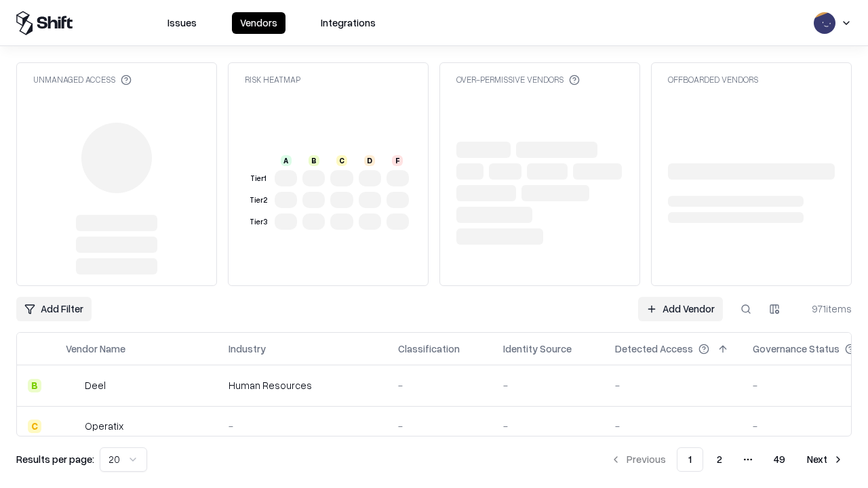 The height and width of the screenshot is (488, 868). Describe the element at coordinates (258, 200) in the screenshot. I see `div: Tier 2` at that location.